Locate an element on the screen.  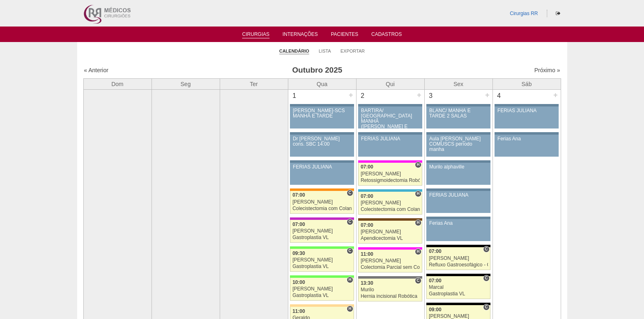
div: Key: Santa Joana is located at coordinates (390, 220).